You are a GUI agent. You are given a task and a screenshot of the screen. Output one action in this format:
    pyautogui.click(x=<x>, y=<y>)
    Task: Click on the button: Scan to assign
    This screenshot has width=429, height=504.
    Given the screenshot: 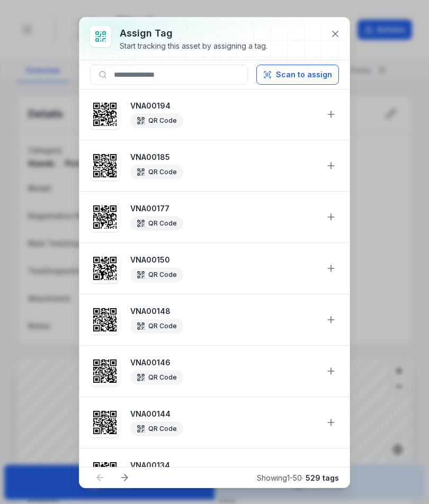 What is the action you would take?
    pyautogui.click(x=298, y=75)
    